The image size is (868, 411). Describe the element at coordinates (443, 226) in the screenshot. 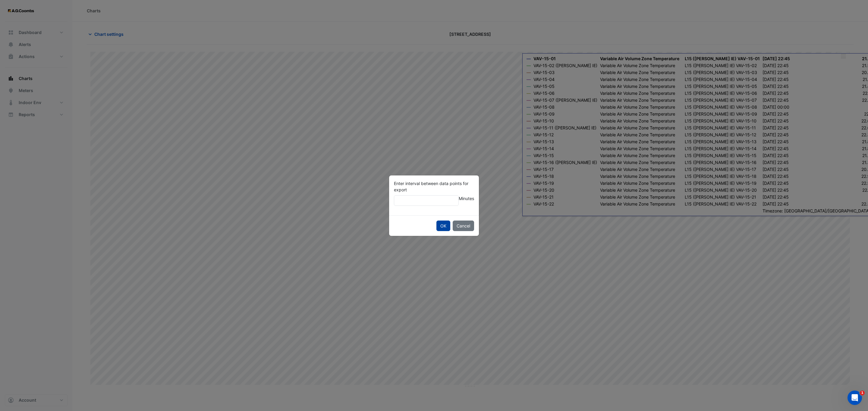

I see `button: OK` at that location.